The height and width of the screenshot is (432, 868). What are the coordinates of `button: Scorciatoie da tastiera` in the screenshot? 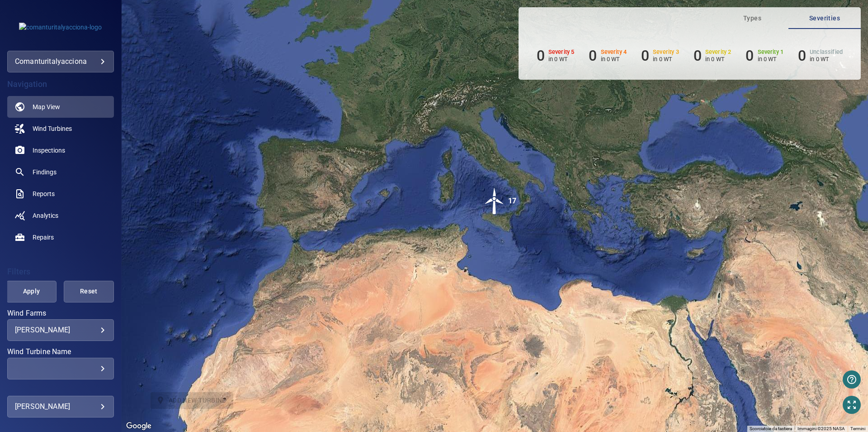 It's located at (771, 428).